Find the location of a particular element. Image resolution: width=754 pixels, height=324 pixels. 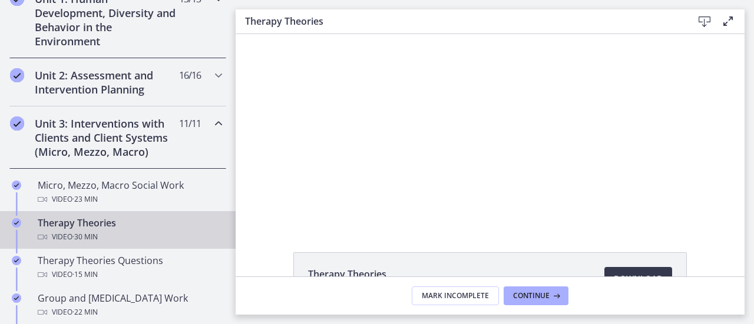

button: Continue is located at coordinates (536, 296).